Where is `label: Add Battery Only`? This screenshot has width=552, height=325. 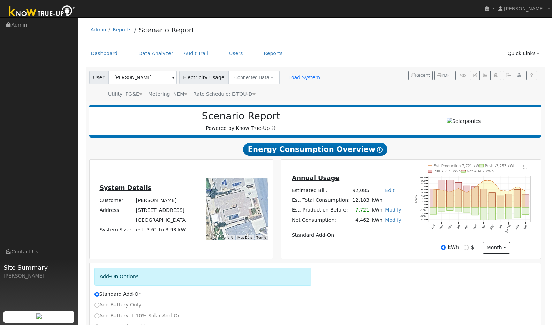
label: Add Battery Only is located at coordinates (118, 304).